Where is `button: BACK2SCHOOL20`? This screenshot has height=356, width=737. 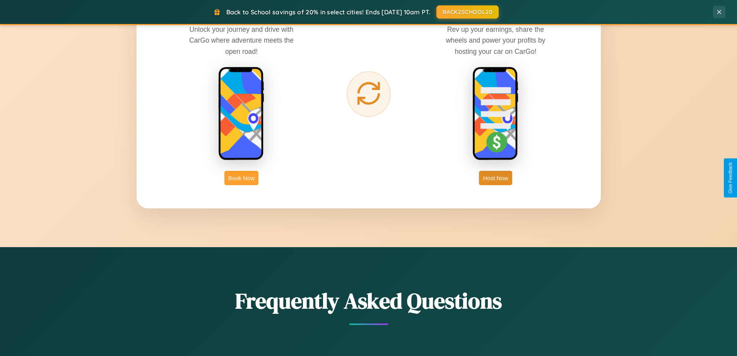 button: BACK2SCHOOL20 is located at coordinates (467, 12).